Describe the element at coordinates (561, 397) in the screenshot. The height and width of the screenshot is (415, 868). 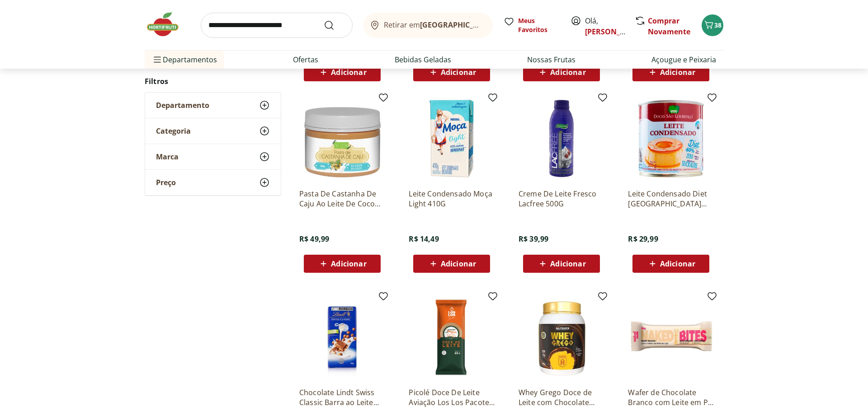
I see `a: Whey Grego Doce de Leite com Chocolate Belga Nutrata 450g` at that location.